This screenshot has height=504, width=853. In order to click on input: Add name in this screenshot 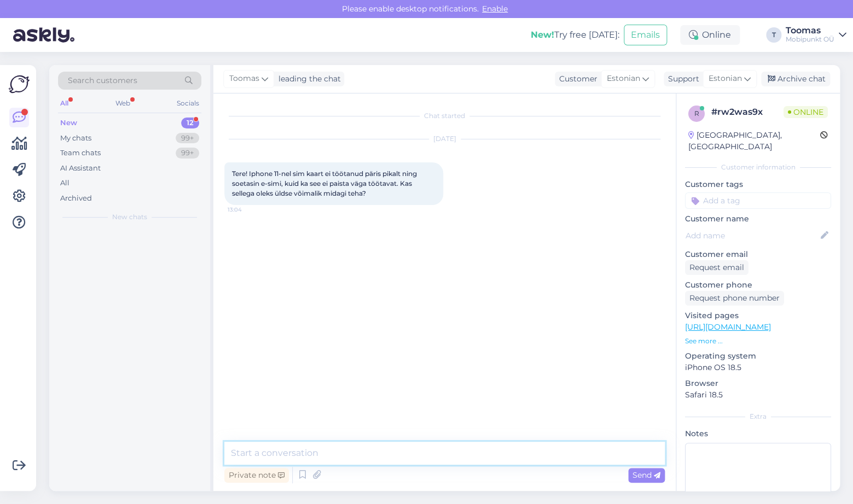, I will do `click(752, 236)`.